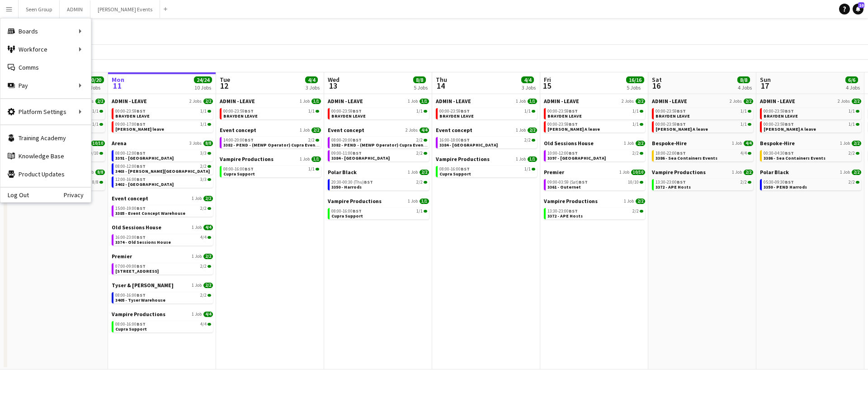 This screenshot has width=868, height=393. I want to click on div: Polar Black1 Job2/220:30-00:30 (Thu)BST2/23350 - Harrods, so click(379, 184).